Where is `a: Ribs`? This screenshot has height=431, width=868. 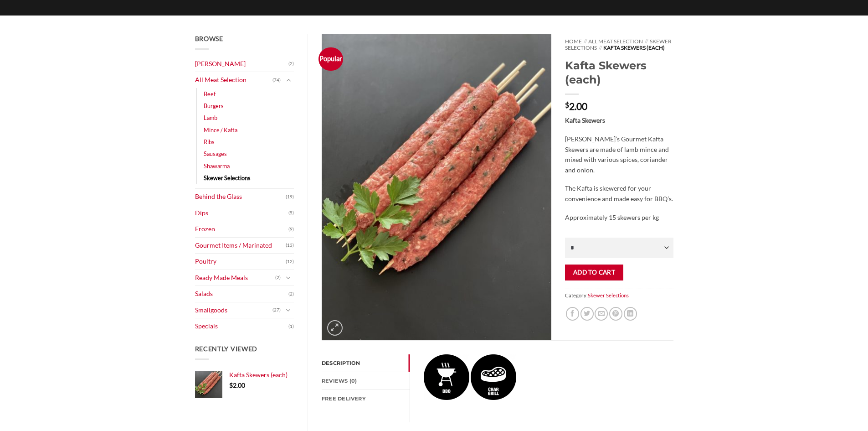 a: Ribs is located at coordinates (209, 142).